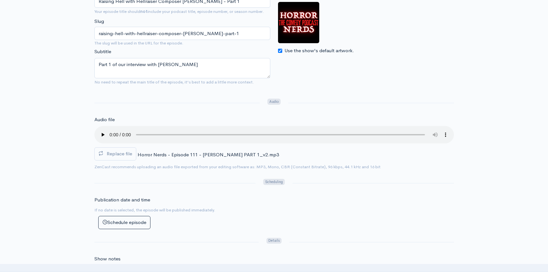  I want to click on small: Your episode title should include your podcast title, episode number, or season number., so click(179, 11).